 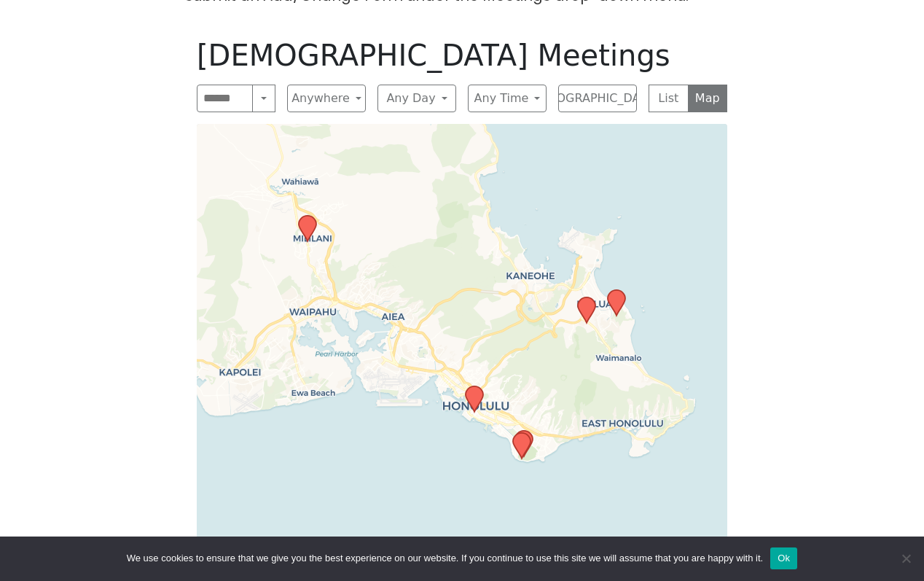 What do you see at coordinates (707, 98) in the screenshot?
I see `button: Map` at bounding box center [707, 98].